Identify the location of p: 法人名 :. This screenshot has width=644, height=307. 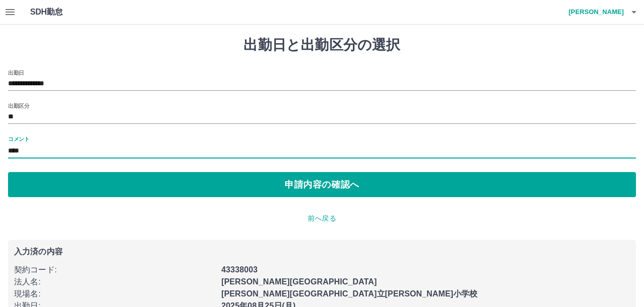
(114, 282).